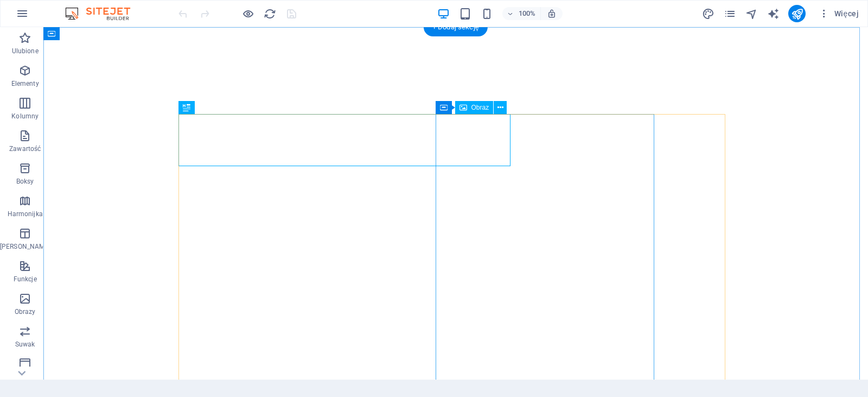 The height and width of the screenshot is (397, 868). I want to click on p: Elementy, so click(25, 84).